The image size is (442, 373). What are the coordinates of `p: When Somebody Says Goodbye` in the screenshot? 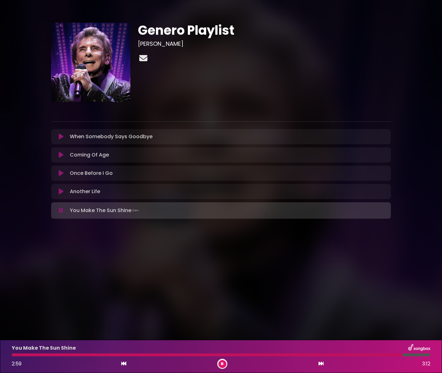 It's located at (111, 137).